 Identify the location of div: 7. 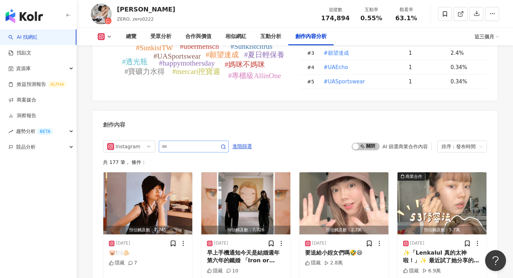
(133, 263).